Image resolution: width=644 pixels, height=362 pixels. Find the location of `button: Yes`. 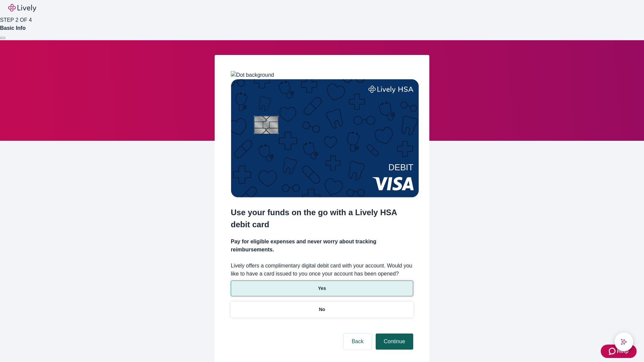

button: Yes is located at coordinates (322, 289).